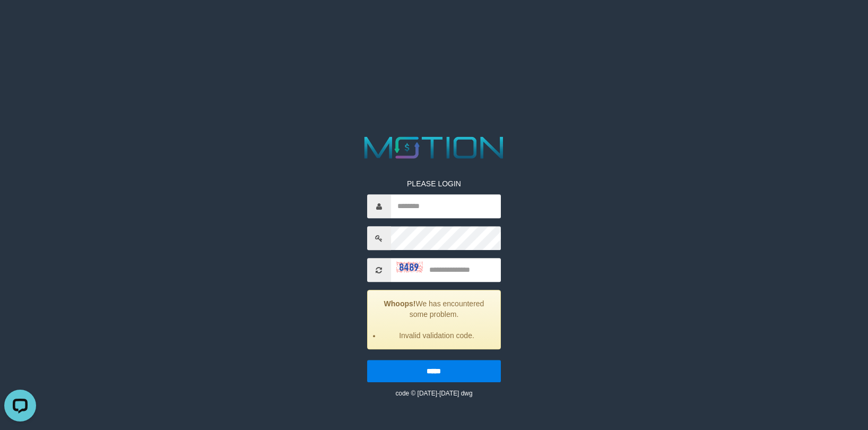 The height and width of the screenshot is (430, 868). What do you see at coordinates (434, 147) in the screenshot?
I see `img: MOTION_logo.png` at bounding box center [434, 147].